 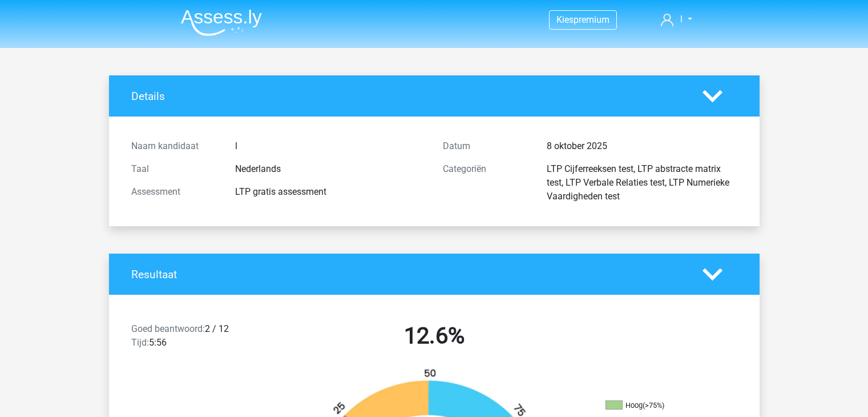 What do you see at coordinates (140, 342) in the screenshot?
I see `span: Tijd:` at bounding box center [140, 342].